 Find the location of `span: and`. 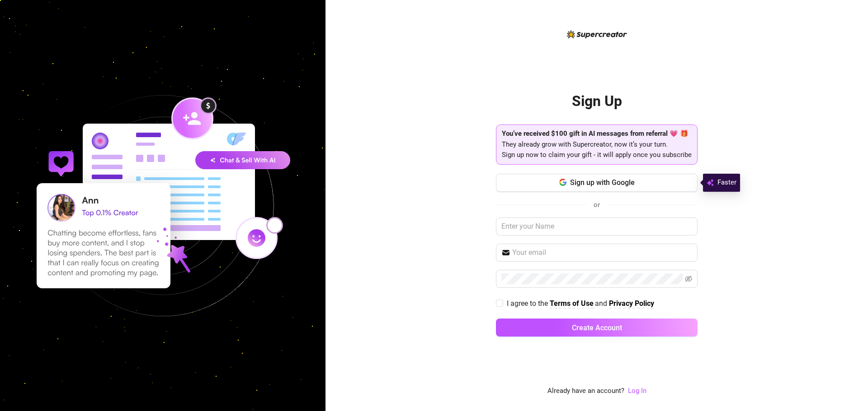

span: and is located at coordinates (601, 303).